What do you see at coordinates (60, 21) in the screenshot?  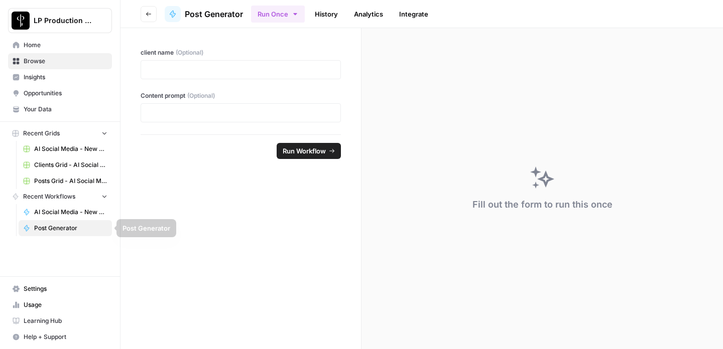 I see `button: Workspace: LP Production Workloads` at bounding box center [60, 21].